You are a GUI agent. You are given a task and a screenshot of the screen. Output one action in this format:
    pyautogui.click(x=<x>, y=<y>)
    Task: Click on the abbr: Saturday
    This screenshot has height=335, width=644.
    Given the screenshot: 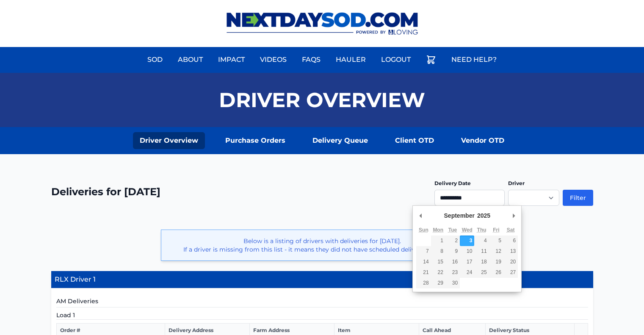 What is the action you would take?
    pyautogui.click(x=511, y=230)
    